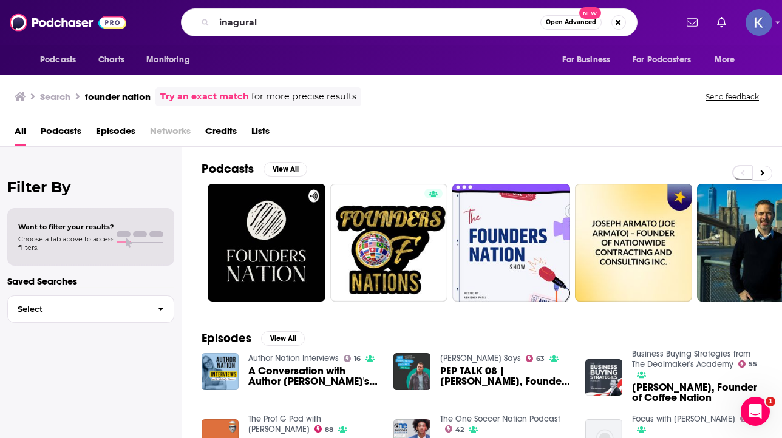  What do you see at coordinates (221, 134) in the screenshot?
I see `span: Credits` at bounding box center [221, 134].